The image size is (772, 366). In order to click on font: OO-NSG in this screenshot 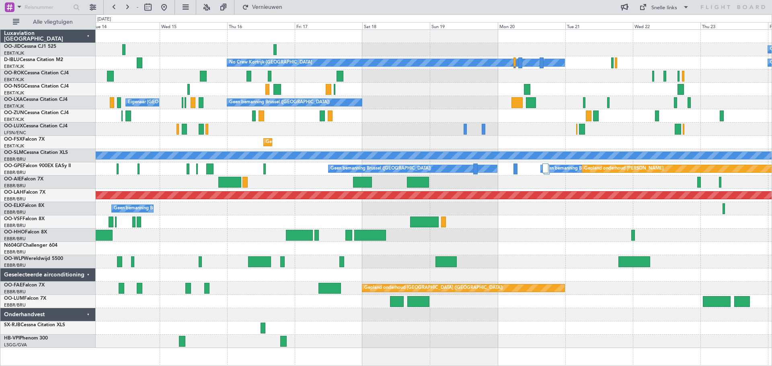, I will do `click(14, 86)`.